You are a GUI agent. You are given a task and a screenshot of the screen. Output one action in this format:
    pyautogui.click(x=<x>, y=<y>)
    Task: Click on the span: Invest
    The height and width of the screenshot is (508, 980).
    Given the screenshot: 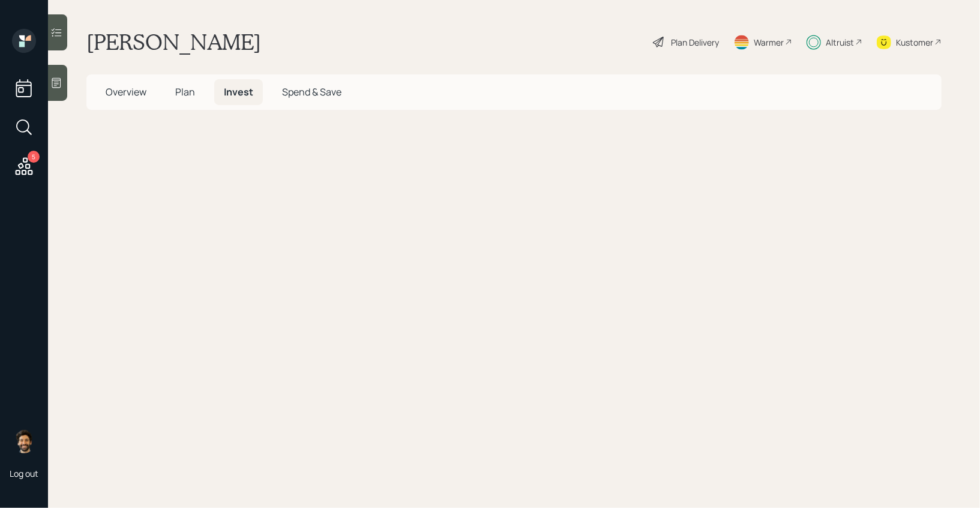 What is the action you would take?
    pyautogui.click(x=239, y=92)
    